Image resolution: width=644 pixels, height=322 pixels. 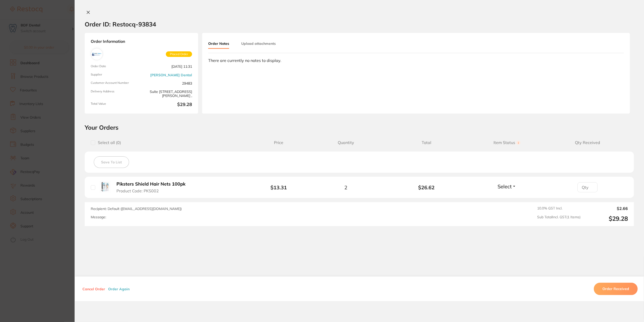 What do you see at coordinates (108, 142) in the screenshot?
I see `span: Select all ( 0 )` at bounding box center [108, 142].